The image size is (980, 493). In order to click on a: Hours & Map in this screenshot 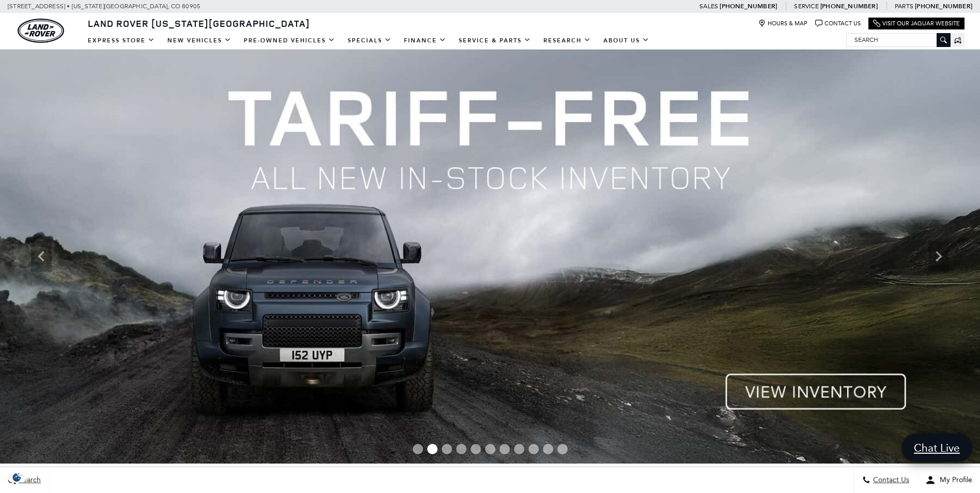, I will do `click(782, 24)`.